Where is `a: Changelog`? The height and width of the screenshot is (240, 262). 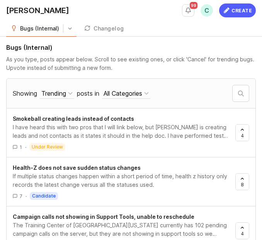 a: Changelog is located at coordinates (104, 29).